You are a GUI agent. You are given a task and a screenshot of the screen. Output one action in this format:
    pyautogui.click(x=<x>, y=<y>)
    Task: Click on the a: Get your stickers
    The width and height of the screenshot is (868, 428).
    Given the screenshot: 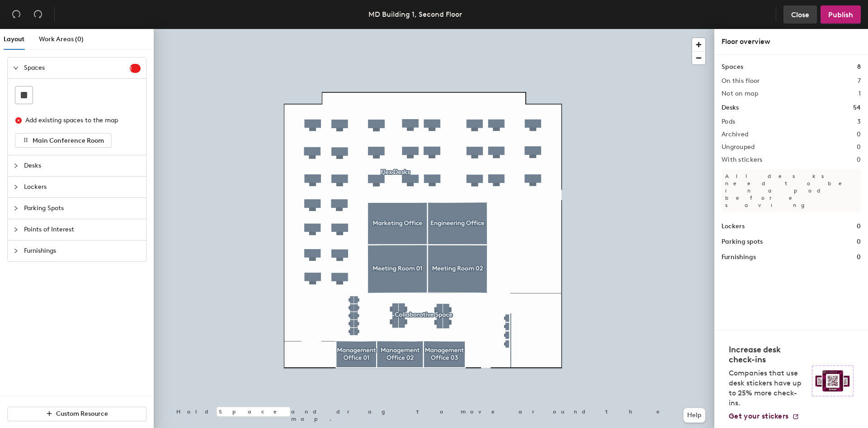 What is the action you would take?
    pyautogui.click(x=764, y=416)
    